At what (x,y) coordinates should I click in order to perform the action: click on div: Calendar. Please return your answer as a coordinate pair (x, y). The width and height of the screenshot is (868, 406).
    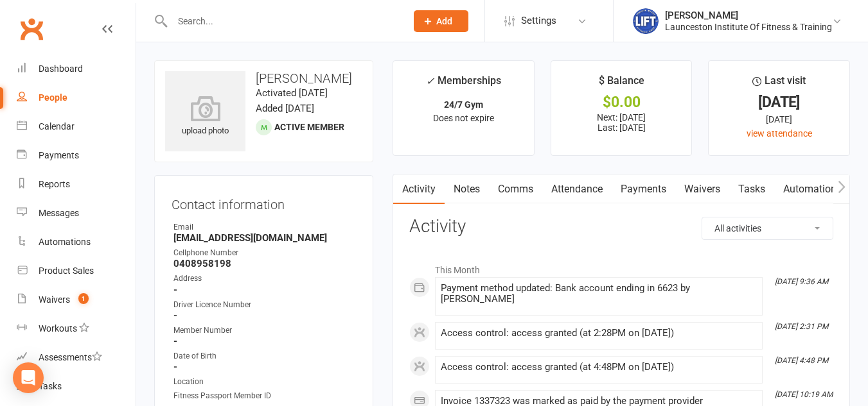
    Looking at the image, I should click on (56, 127).